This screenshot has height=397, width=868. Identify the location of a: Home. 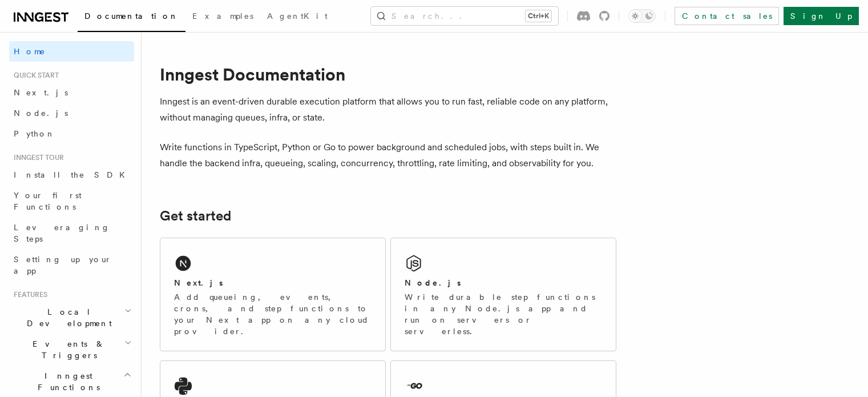
(71, 51).